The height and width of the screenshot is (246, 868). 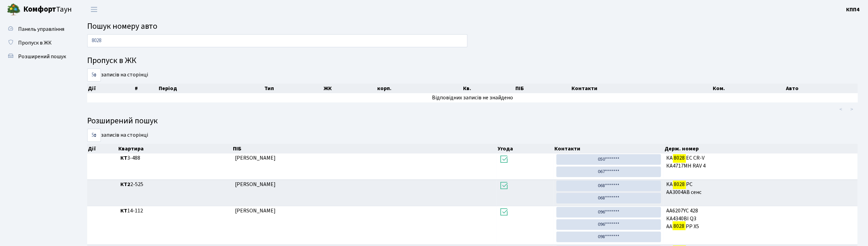 What do you see at coordinates (122, 26) in the screenshot?
I see `span: Пошук номеру авто` at bounding box center [122, 26].